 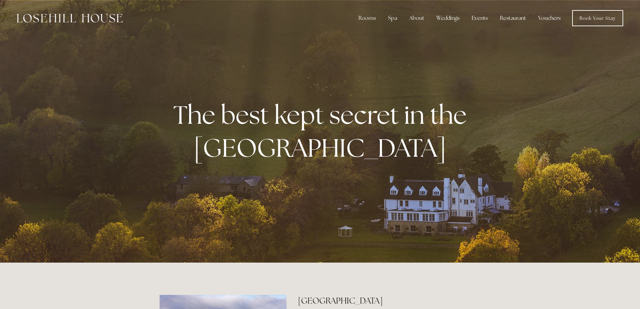 I want to click on div: Events, so click(x=480, y=18).